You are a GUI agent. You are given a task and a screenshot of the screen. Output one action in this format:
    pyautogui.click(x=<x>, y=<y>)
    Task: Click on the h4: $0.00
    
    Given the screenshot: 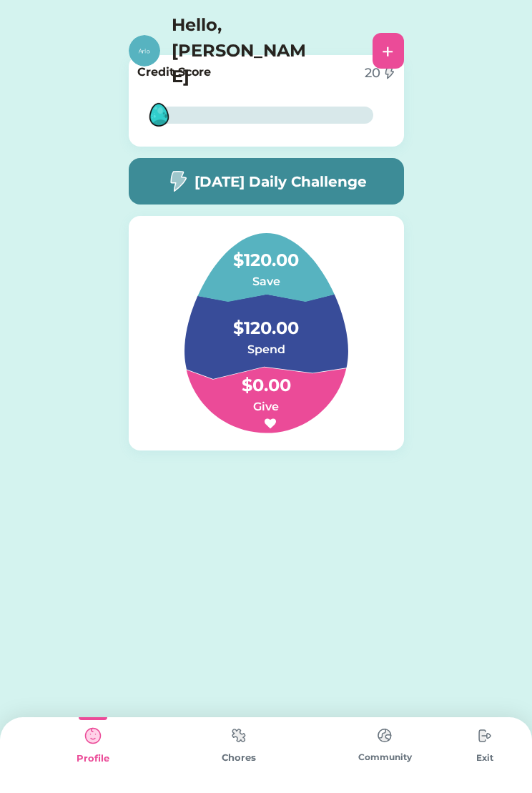 What is the action you would take?
    pyautogui.click(x=266, y=379)
    